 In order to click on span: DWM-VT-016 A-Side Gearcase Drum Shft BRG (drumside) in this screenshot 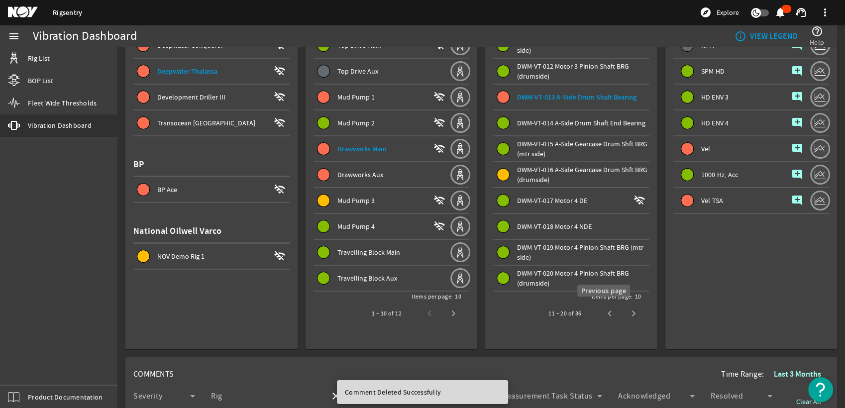, I will do `click(582, 175)`.